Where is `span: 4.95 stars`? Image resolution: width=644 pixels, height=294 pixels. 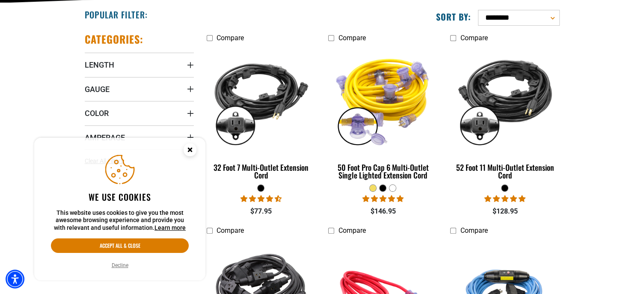 span: 4.95 stars is located at coordinates (505, 198).